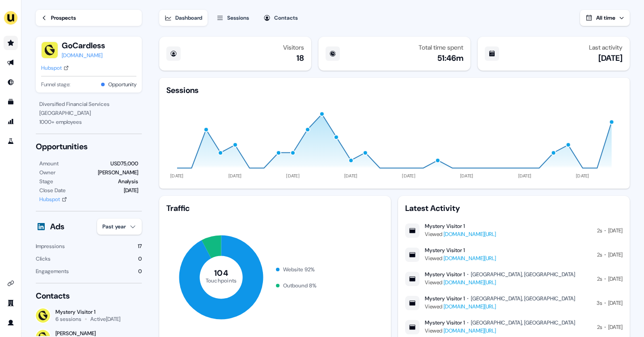 The height and width of the screenshot is (337, 644). I want to click on button: Dashboard, so click(183, 18).